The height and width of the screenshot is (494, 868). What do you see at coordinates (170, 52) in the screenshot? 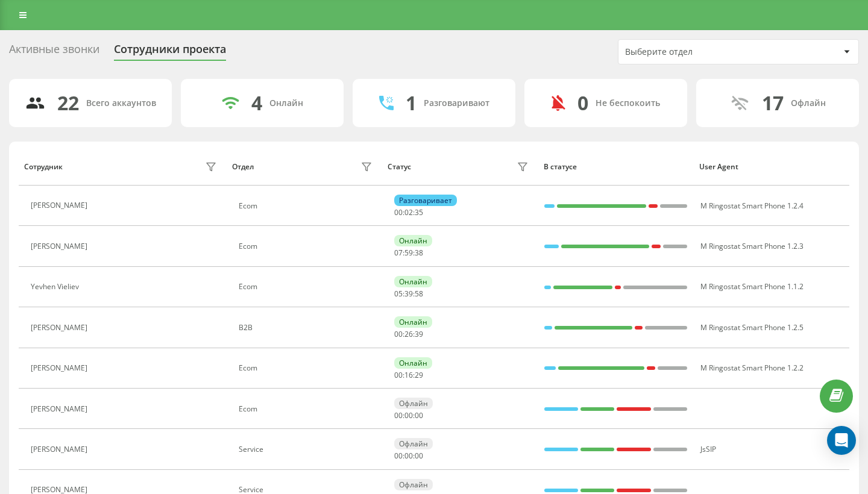
I see `div: Сотрудники проекта` at bounding box center [170, 52].